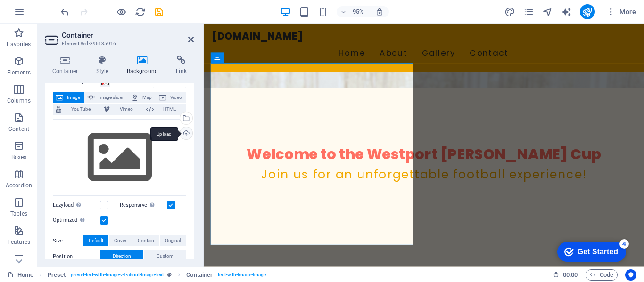 This screenshot has width=644, height=282. I want to click on button: pages, so click(529, 12).